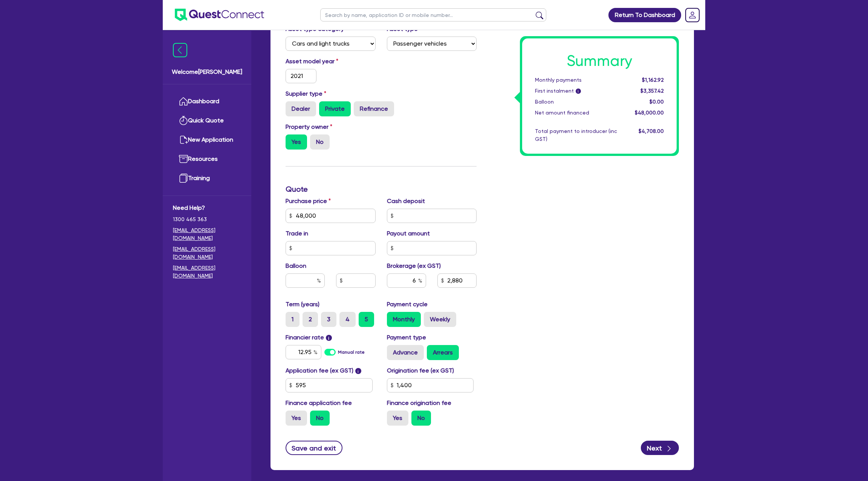 The image size is (868, 481). I want to click on label: Advance, so click(405, 352).